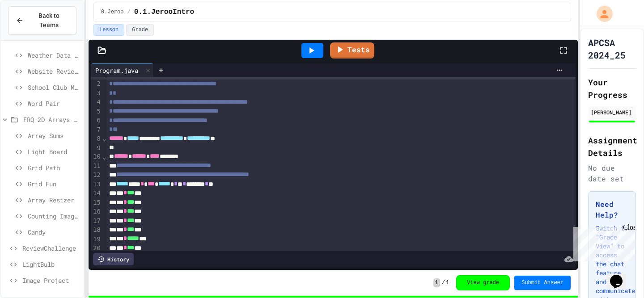  Describe the element at coordinates (612, 173) in the screenshot. I see `div: No due date set` at that location.